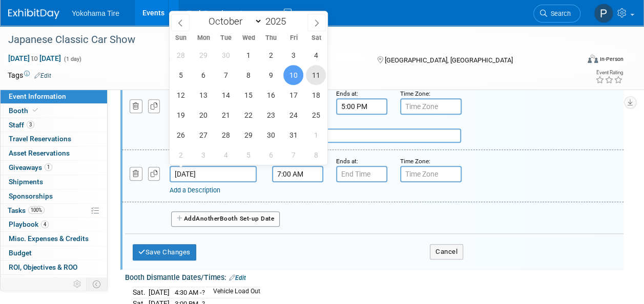 This screenshot has height=304, width=644. I want to click on div: Japanese Classic Car Show, so click(288, 40).